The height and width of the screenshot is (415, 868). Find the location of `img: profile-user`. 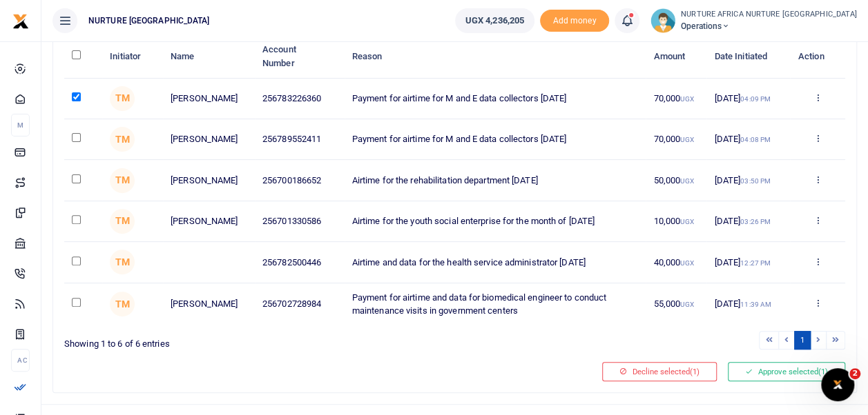

img: profile-user is located at coordinates (663, 20).